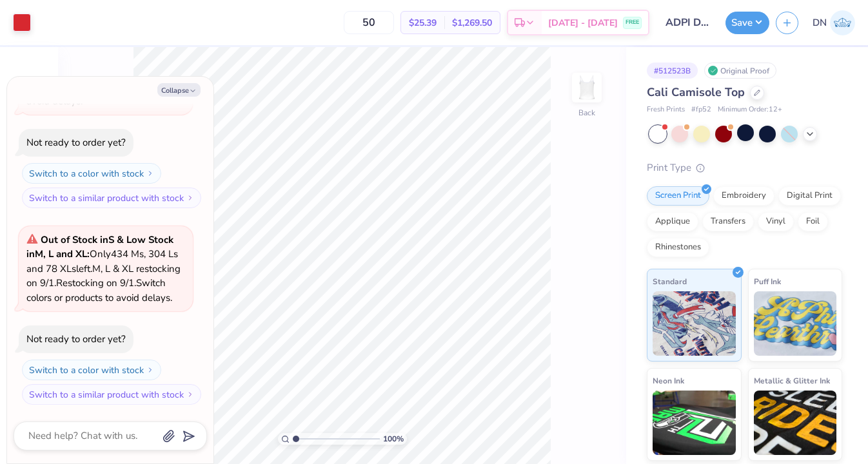 Image resolution: width=868 pixels, height=464 pixels. What do you see at coordinates (701, 110) in the screenshot?
I see `span: # fp52` at bounding box center [701, 110].